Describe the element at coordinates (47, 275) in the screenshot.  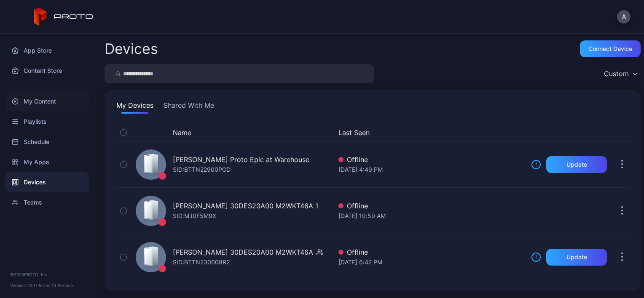
I see `div: © 2025 PROTO, Inc.` at that location.